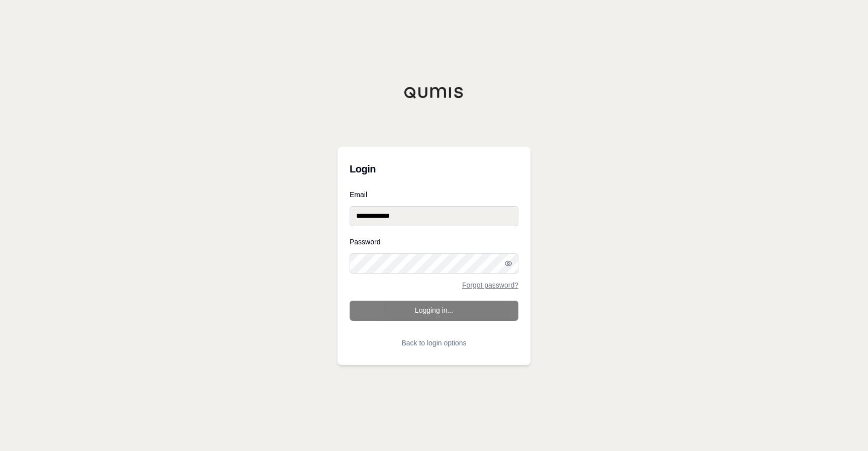 The width and height of the screenshot is (868, 451). What do you see at coordinates (490, 285) in the screenshot?
I see `a: Forgot password?` at bounding box center [490, 285].